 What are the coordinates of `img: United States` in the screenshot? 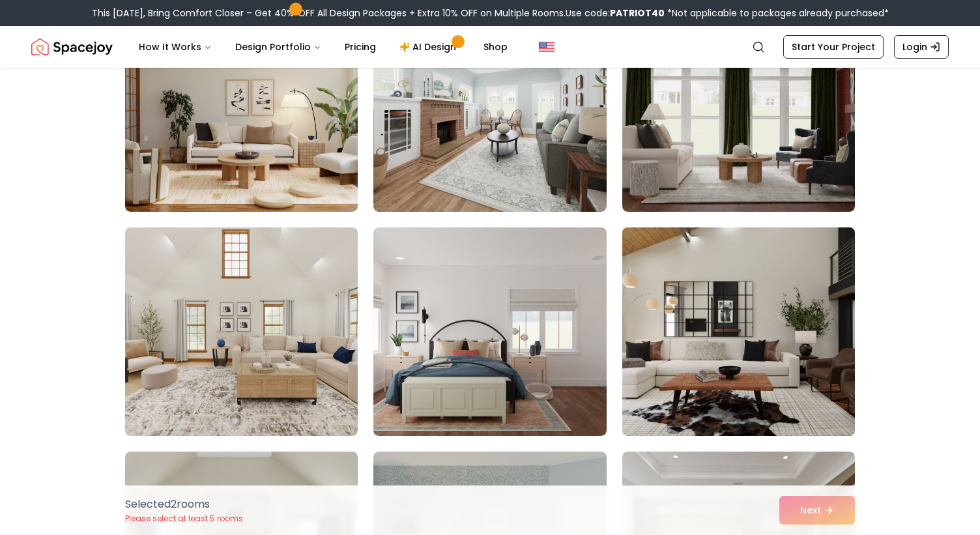 It's located at (547, 47).